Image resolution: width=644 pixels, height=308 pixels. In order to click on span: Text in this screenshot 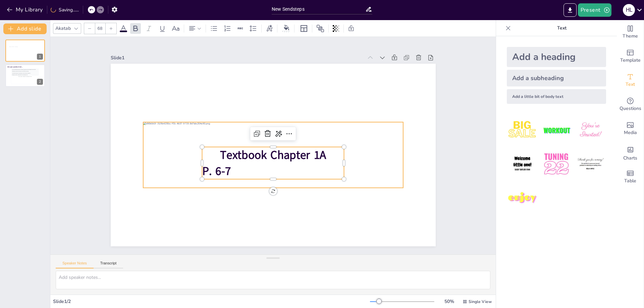, I will do `click(630, 85)`.